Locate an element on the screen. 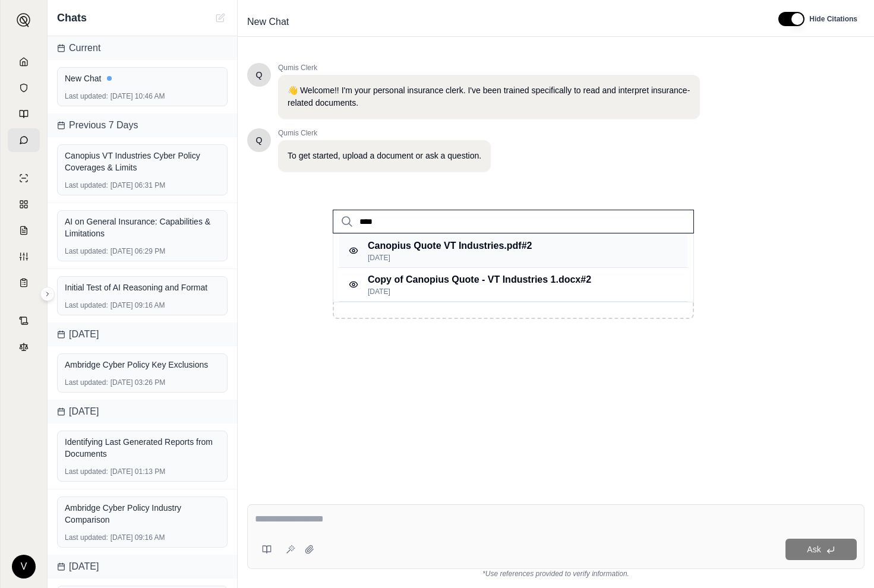  a: Legal Search Engine is located at coordinates (24, 346).